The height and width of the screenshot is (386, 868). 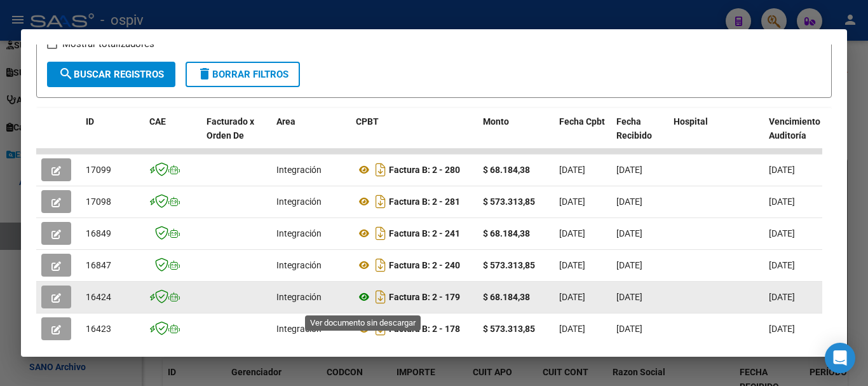 What do you see at coordinates (98, 233) in the screenshot?
I see `span: 16849` at bounding box center [98, 233].